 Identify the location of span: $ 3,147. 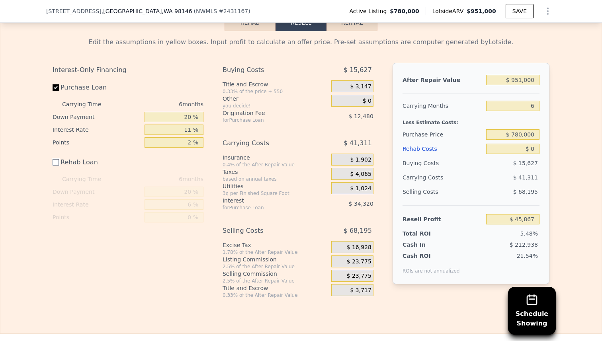
(360, 87).